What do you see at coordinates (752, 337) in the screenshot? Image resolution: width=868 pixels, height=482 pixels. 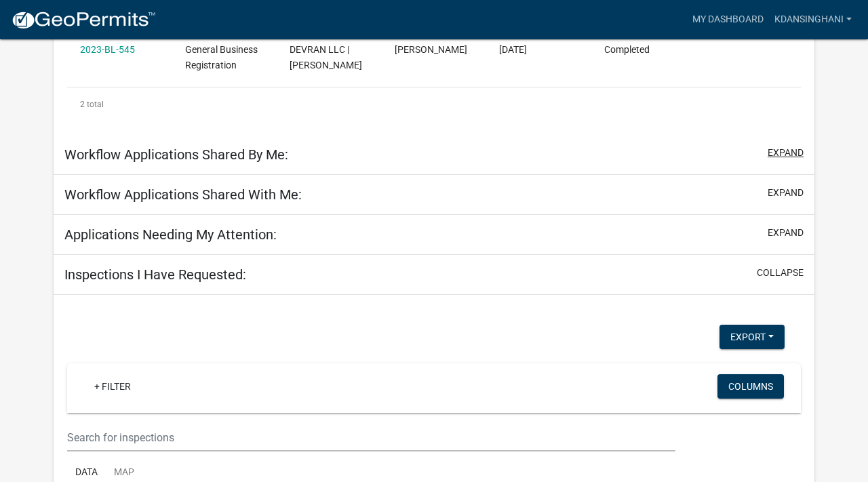 I see `button: Export` at bounding box center [752, 337].